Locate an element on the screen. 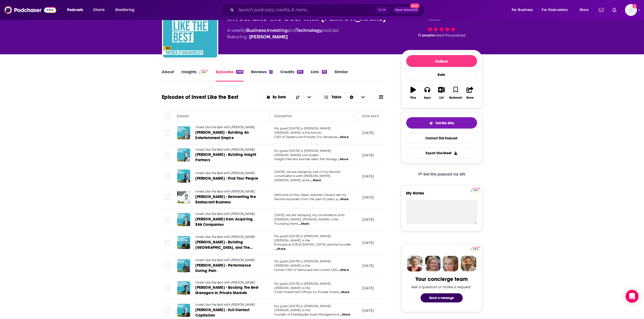 This screenshot has height=319, width=644. h1: Episodes of Invest Like the Best is located at coordinates (200, 97).